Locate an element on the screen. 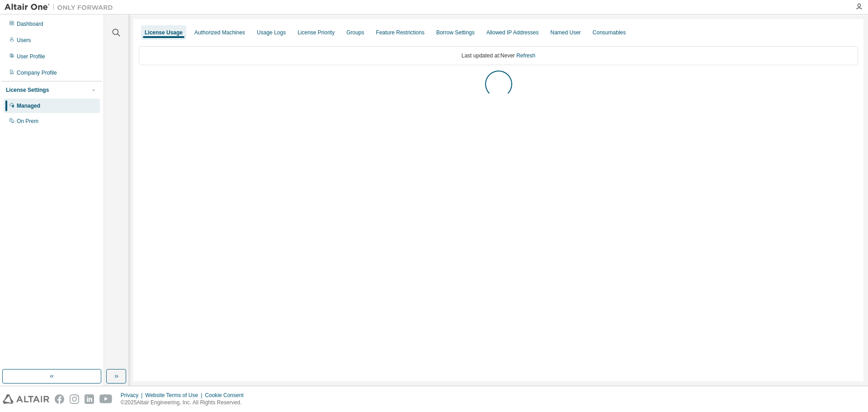 This screenshot has height=412, width=868. div: Usage Logs is located at coordinates (271, 33).